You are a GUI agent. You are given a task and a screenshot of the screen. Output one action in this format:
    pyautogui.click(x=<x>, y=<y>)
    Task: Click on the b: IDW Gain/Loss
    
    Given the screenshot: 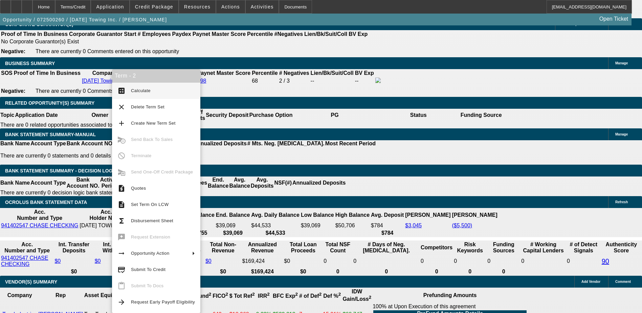 What is the action you would take?
    pyautogui.click(x=357, y=295)
    